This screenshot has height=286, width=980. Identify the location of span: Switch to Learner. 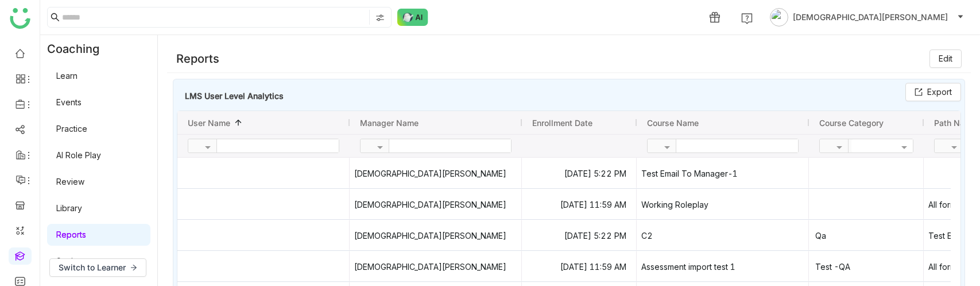
(92, 267).